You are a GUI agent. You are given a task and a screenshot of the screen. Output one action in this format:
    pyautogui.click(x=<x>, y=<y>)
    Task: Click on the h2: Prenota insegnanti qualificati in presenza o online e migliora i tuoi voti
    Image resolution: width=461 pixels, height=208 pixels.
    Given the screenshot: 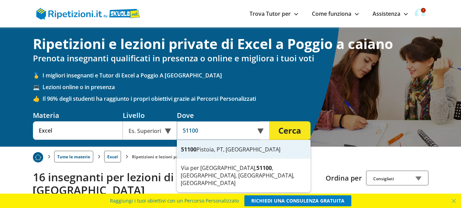 What is the action you would take?
    pyautogui.click(x=231, y=58)
    